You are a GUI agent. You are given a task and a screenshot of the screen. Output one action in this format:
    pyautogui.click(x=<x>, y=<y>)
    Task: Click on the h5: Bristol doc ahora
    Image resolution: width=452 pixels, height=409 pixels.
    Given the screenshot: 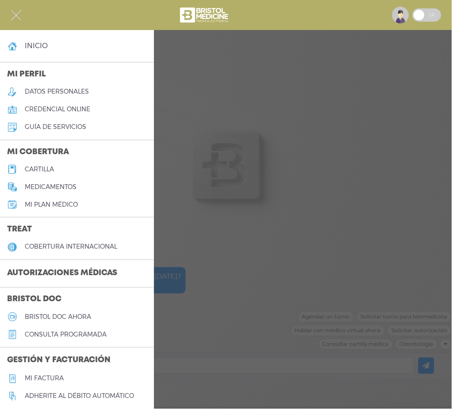 What is the action you would take?
    pyautogui.click(x=58, y=317)
    